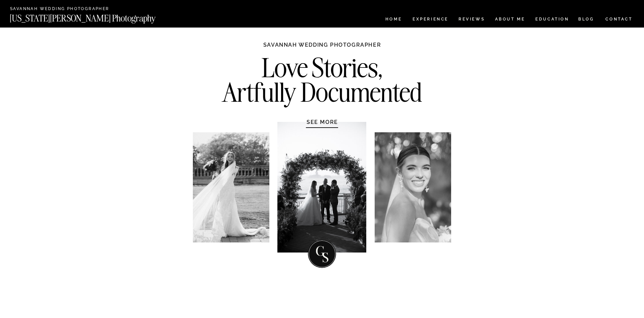 This screenshot has width=644, height=318. What do you see at coordinates (619, 19) in the screenshot?
I see `nav: CONTACT` at bounding box center [619, 19].